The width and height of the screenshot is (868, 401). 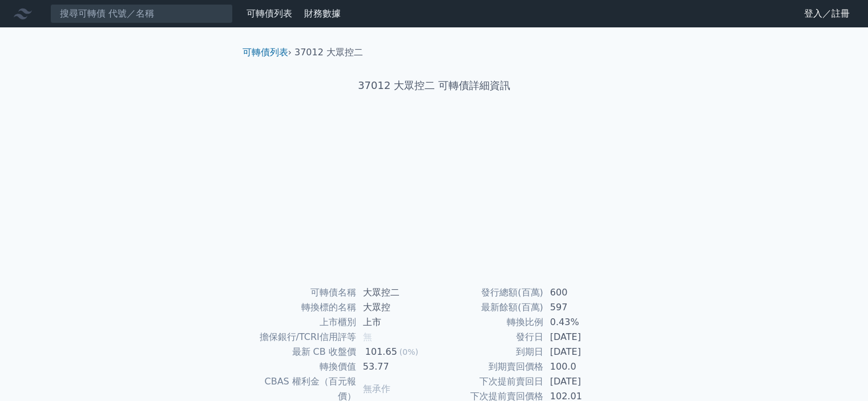 What do you see at coordinates (301, 322) in the screenshot?
I see `td: 上市櫃別` at bounding box center [301, 322].